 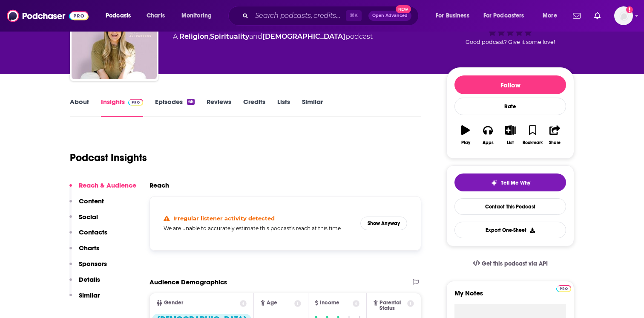 What do you see at coordinates (89, 267) in the screenshot?
I see `button: Sponsors` at bounding box center [89, 267].